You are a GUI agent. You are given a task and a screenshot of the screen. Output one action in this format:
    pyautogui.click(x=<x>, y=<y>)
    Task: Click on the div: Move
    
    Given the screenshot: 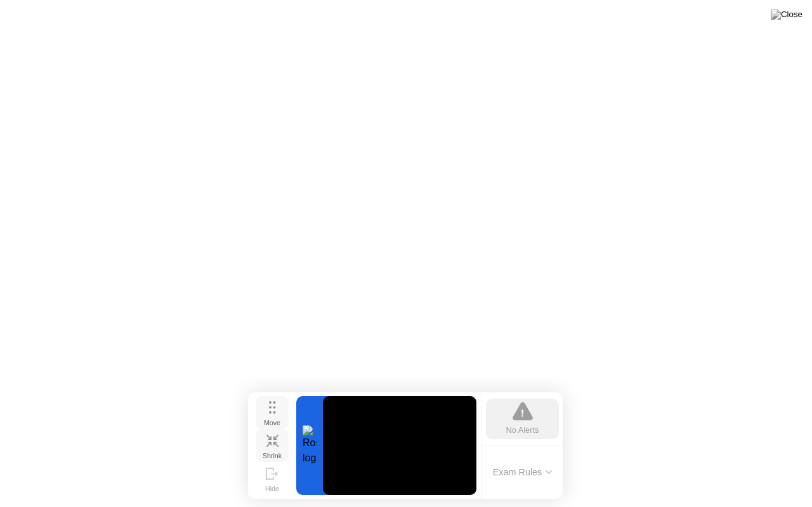 What is the action you would take?
    pyautogui.click(x=272, y=422)
    